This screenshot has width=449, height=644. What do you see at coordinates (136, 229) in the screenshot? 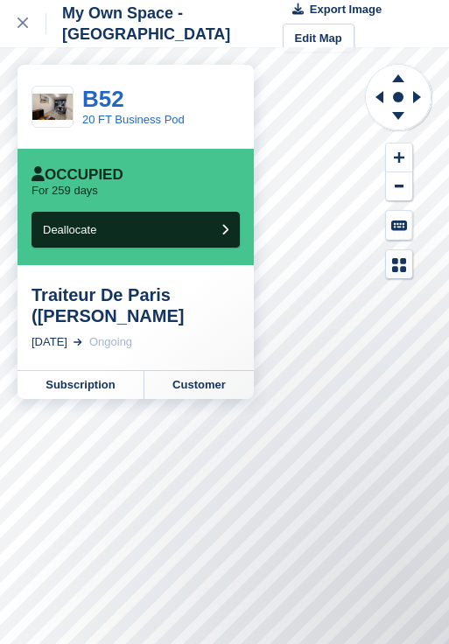
I see `button: Deallocate` at bounding box center [136, 229].